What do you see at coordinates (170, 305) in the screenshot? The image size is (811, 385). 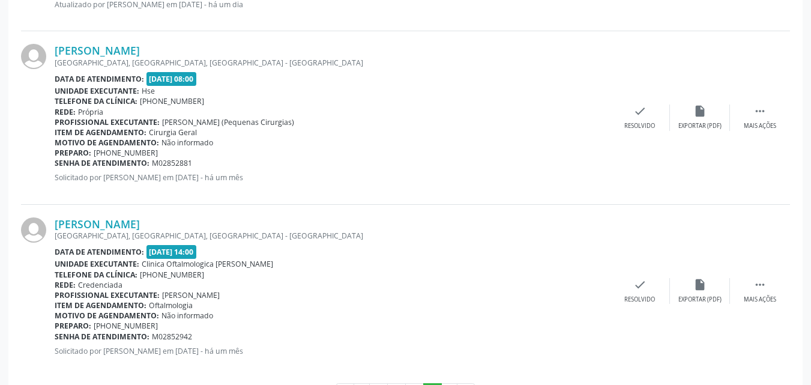 I see `span: Oftalmologia` at bounding box center [170, 305].